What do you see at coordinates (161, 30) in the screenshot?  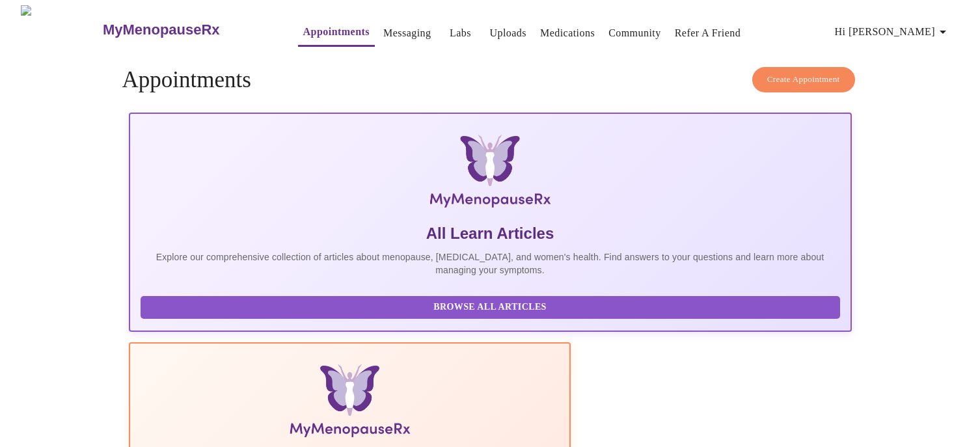 I see `h3: MyMenopauseRx` at bounding box center [161, 30].